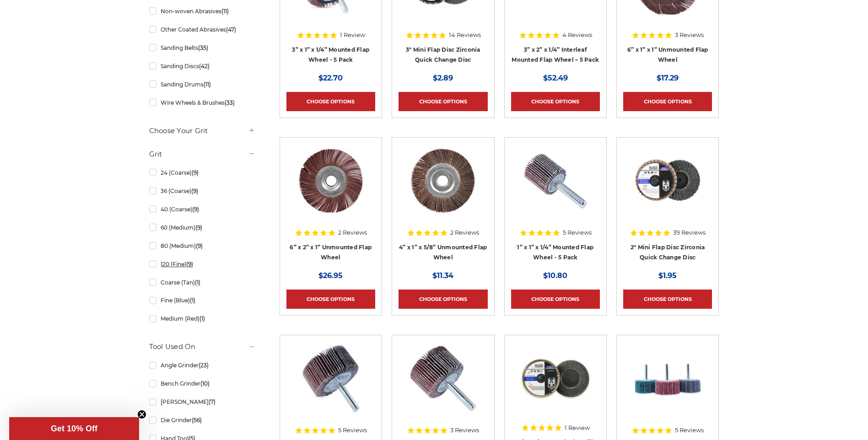 The height and width of the screenshot is (440, 868). What do you see at coordinates (668, 189) in the screenshot?
I see `a: Black Hawk Abrasives 2-inch Zirconia Flap Disc with 60 Grit Zirconia for Smooth Finishing` at bounding box center [668, 189].